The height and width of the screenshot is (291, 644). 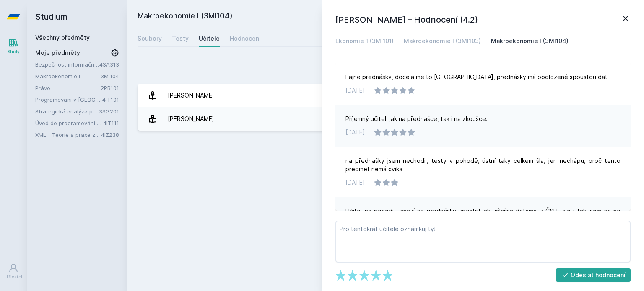 I want to click on a: 4IT111, so click(x=111, y=123).